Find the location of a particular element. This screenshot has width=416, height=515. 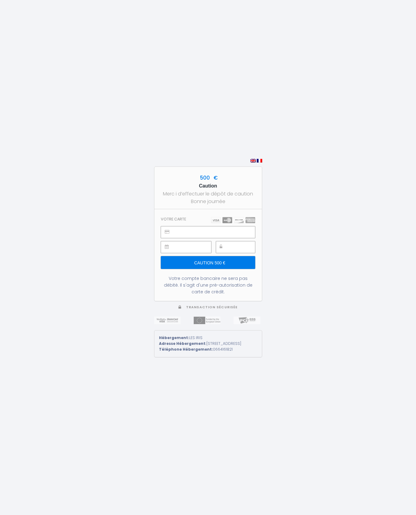

img: fr.png is located at coordinates (260, 161).